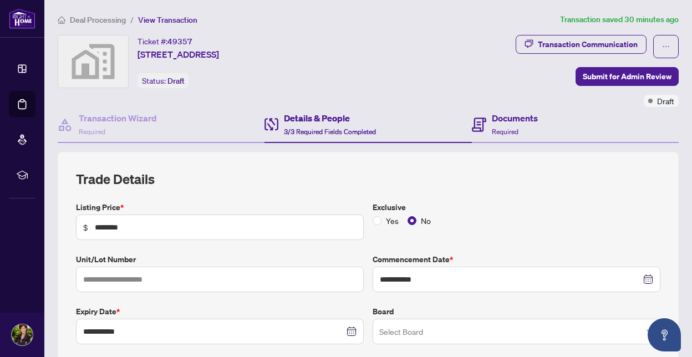  Describe the element at coordinates (22, 335) in the screenshot. I see `img: Profile Icon` at that location.